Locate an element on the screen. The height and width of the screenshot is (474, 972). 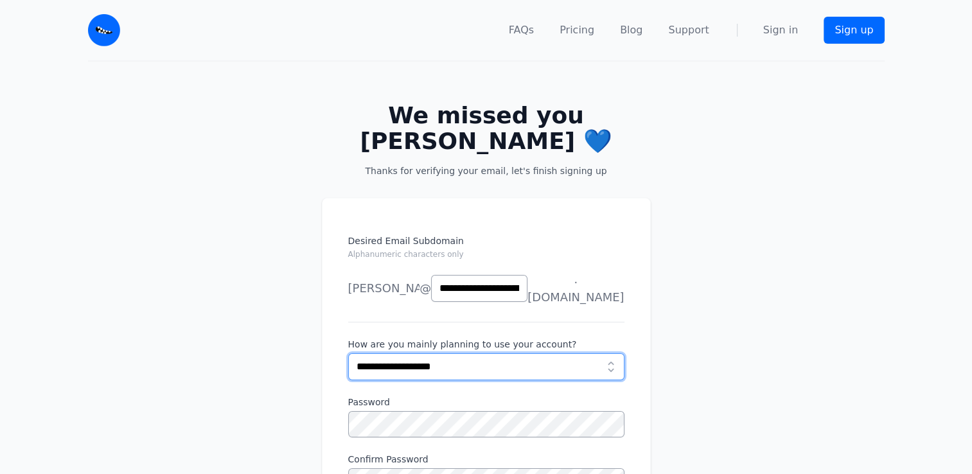
p: Thanks for verifying your email, let's finish signing up is located at coordinates (486, 171).